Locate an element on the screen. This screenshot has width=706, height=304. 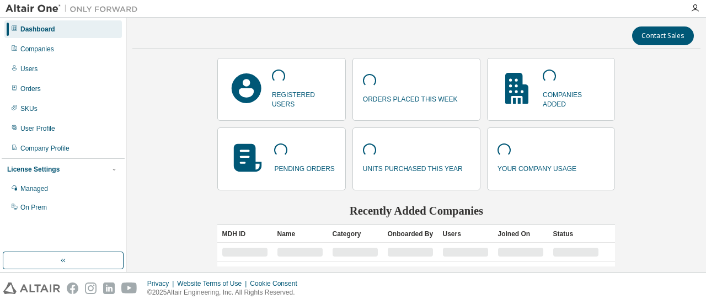
div: License Settings is located at coordinates (33, 169).